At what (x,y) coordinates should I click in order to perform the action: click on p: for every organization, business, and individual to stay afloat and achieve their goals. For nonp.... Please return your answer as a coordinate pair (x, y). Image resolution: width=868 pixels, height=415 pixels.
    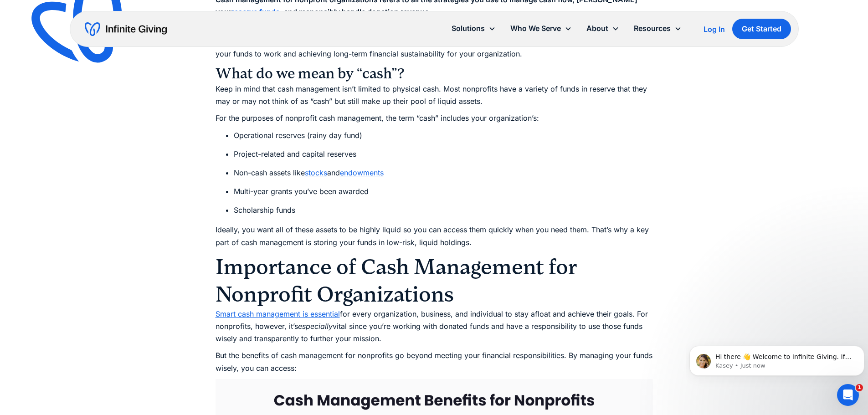
    Looking at the image, I should click on (434, 327).